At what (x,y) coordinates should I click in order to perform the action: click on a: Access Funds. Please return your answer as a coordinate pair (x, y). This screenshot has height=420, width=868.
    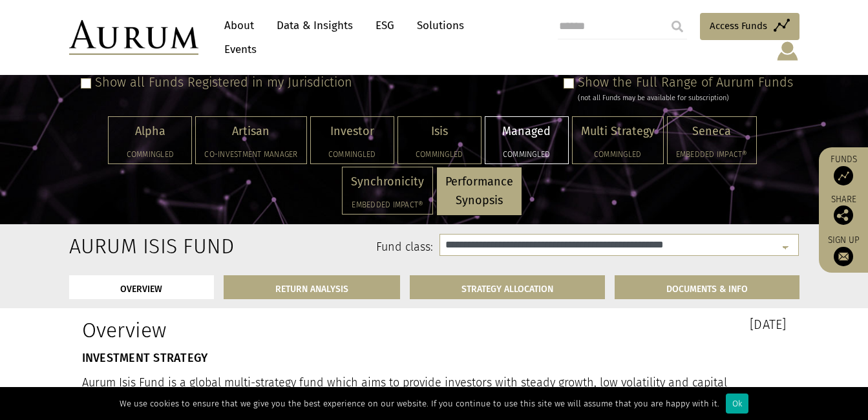
    Looking at the image, I should click on (750, 26).